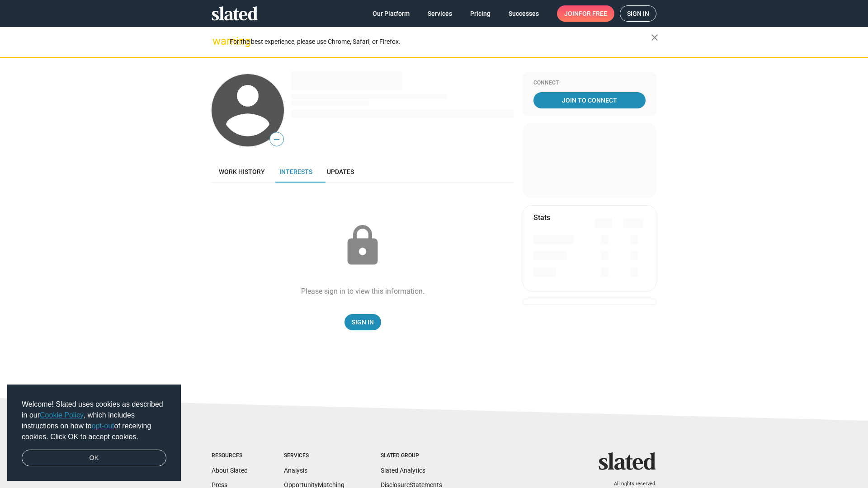 The height and width of the screenshot is (488, 868). What do you see at coordinates (229, 456) in the screenshot?
I see `div: Resources` at bounding box center [229, 456].